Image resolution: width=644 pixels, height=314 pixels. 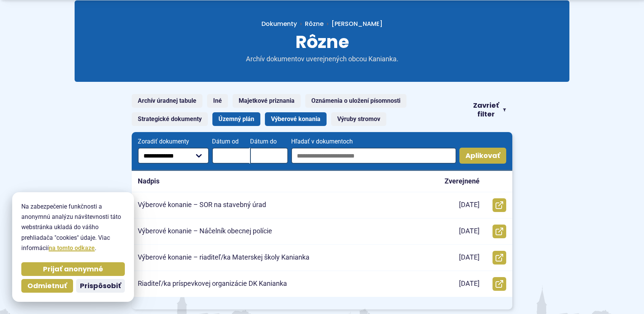 I want to click on span: Dátum od, so click(x=231, y=142).